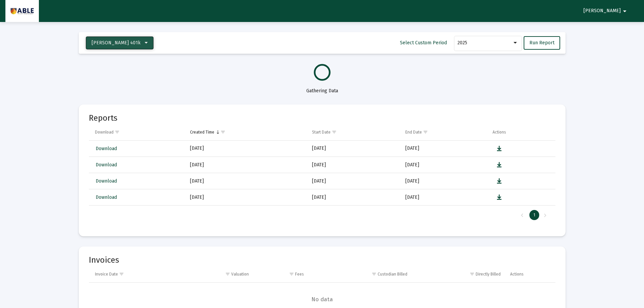 This screenshot has width=644, height=308. Describe the element at coordinates (545, 214) in the screenshot. I see `div: Next Page` at that location.